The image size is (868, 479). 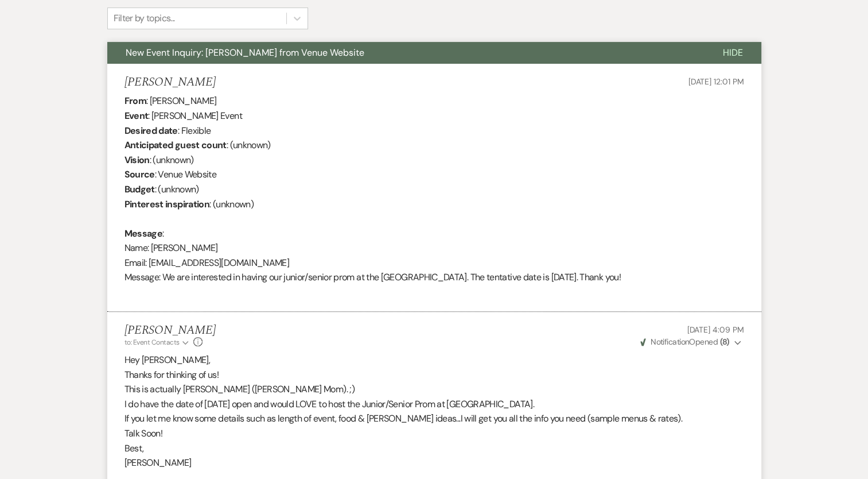 What do you see at coordinates (139, 189) in the screenshot?
I see `b: Budget` at bounding box center [139, 189].